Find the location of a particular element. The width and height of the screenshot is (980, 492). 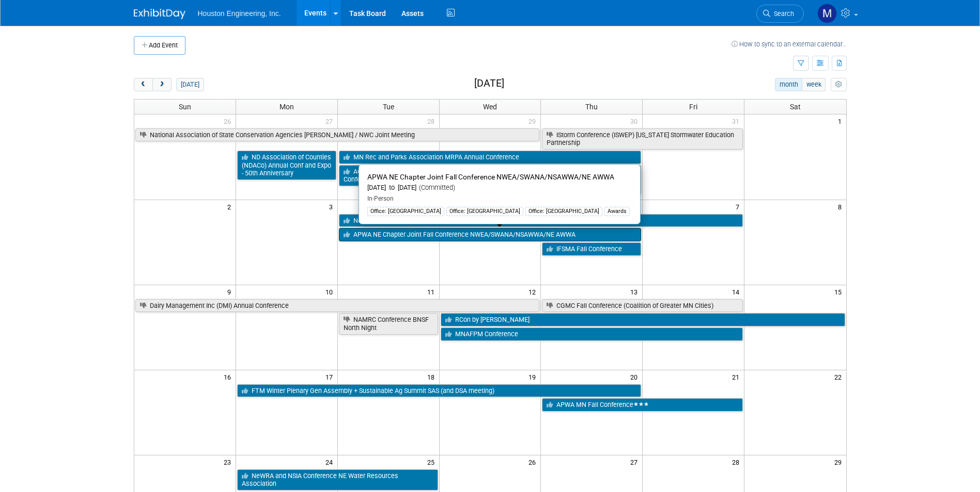

span: Thu is located at coordinates (591, 107).